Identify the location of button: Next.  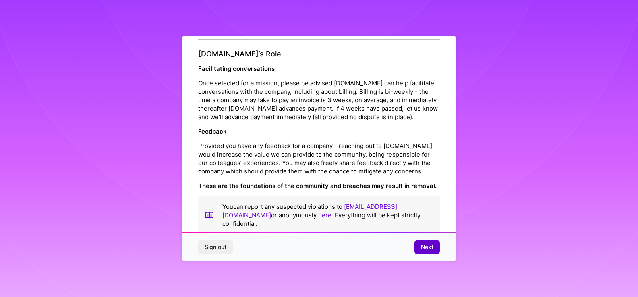
(427, 247).